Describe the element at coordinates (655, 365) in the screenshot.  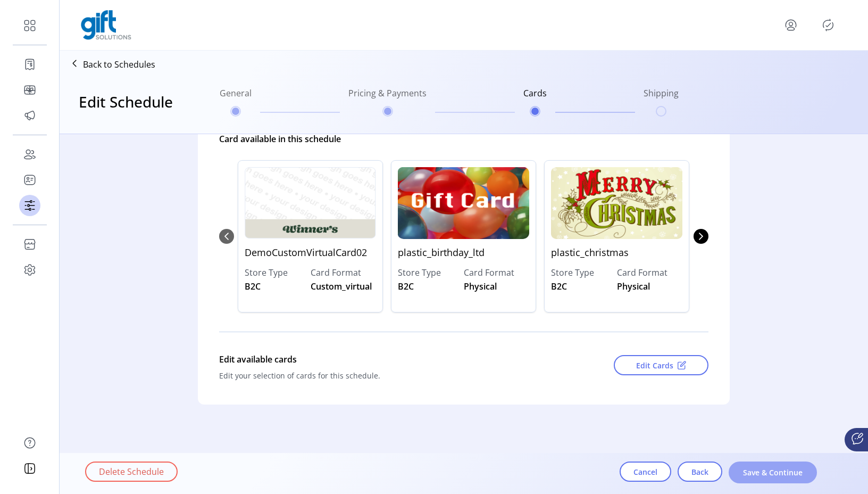
I see `span: Edit Cards` at that location.